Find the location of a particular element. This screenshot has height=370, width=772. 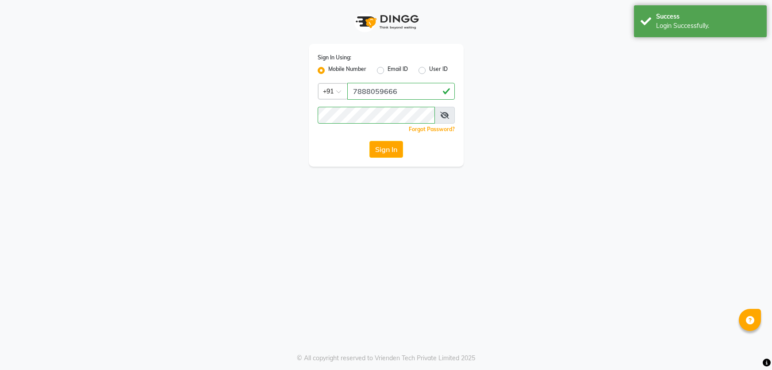

div: Login Successfully. is located at coordinates (708, 26).